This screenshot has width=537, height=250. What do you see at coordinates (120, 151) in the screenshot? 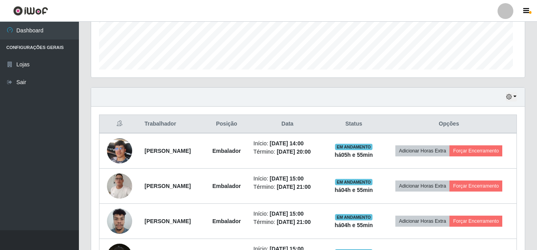
I see `img: 1742837315178.jpeg` at bounding box center [120, 151].